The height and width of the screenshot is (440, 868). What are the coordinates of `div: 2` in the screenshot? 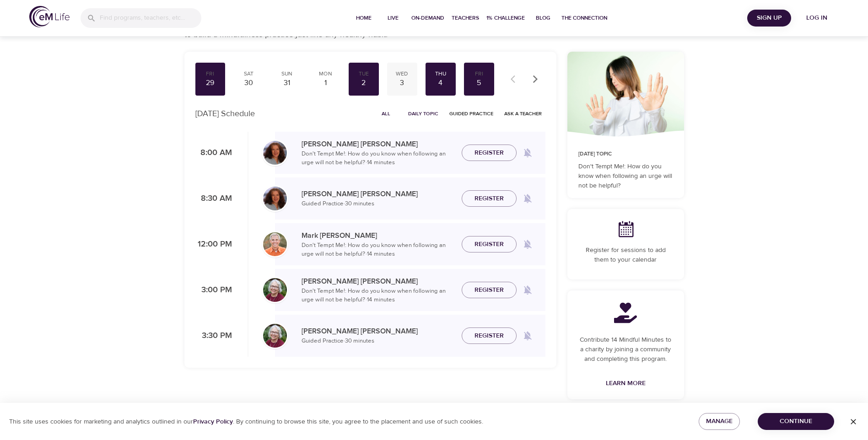 It's located at (364, 83).